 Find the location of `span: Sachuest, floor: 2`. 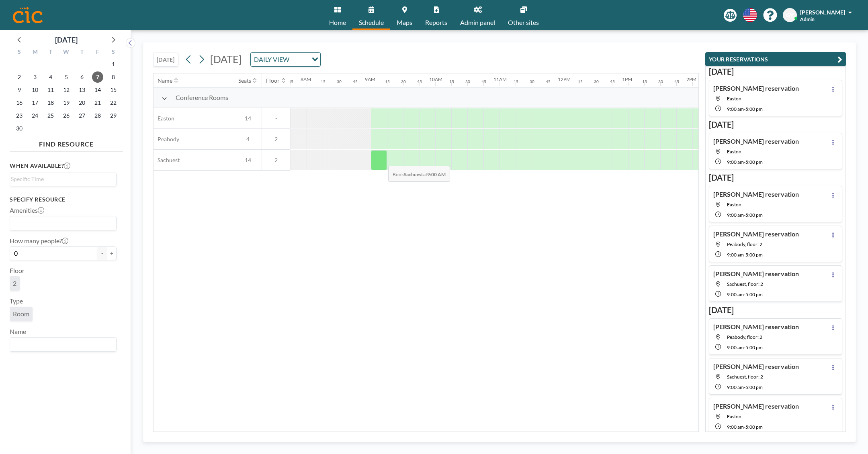

span: Sachuest, floor: 2 is located at coordinates (745, 377).